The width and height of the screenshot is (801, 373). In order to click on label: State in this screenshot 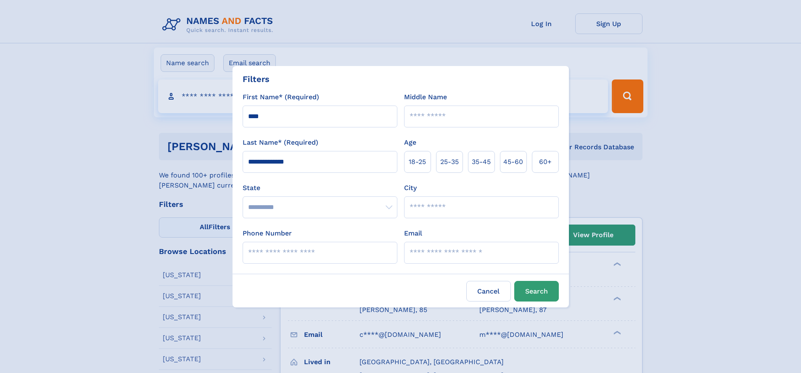, I will do `click(320, 188)`.